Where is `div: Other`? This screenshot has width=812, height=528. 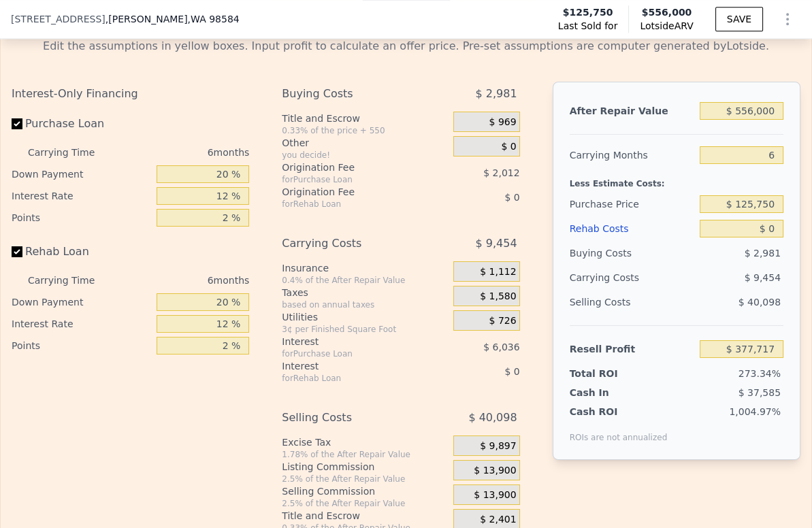
div: Other is located at coordinates (365, 143).